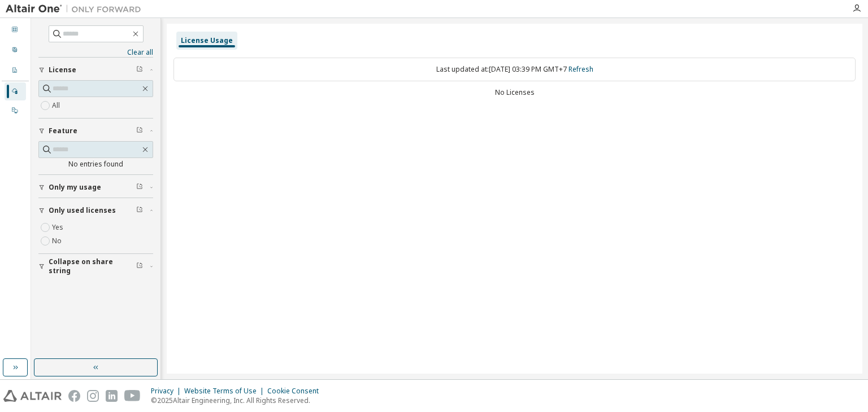 The image size is (868, 412). What do you see at coordinates (15, 30) in the screenshot?
I see `div: Dashboard` at bounding box center [15, 30].